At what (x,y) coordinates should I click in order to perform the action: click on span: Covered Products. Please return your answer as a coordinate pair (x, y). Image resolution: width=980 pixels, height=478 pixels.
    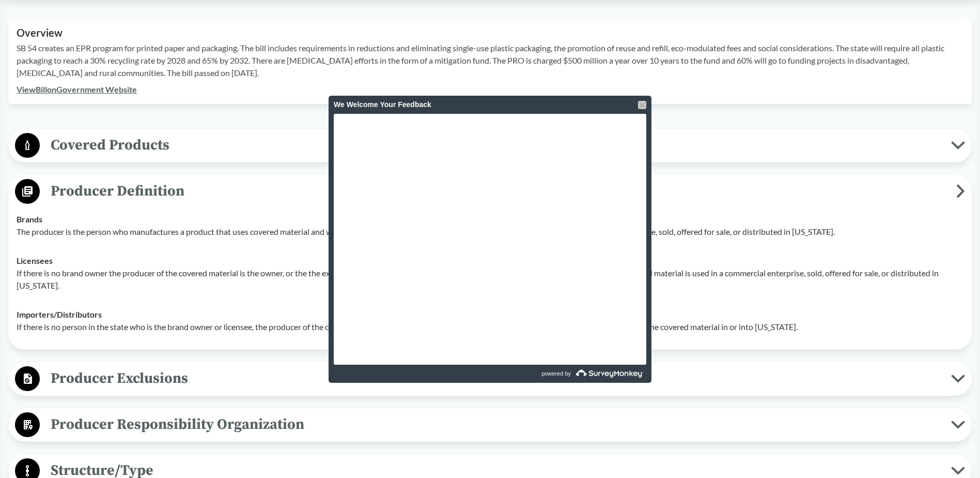
    Looking at the image, I should click on (495, 145).